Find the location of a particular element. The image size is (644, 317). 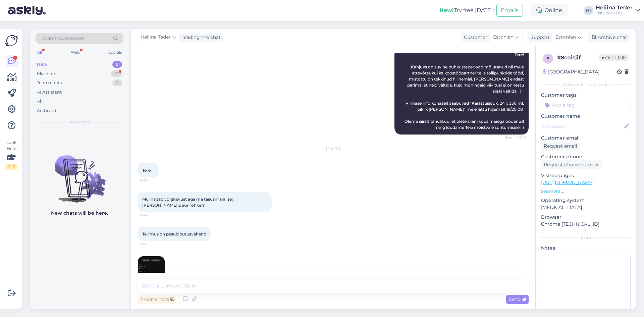

div: Extra is located at coordinates (586, 237).